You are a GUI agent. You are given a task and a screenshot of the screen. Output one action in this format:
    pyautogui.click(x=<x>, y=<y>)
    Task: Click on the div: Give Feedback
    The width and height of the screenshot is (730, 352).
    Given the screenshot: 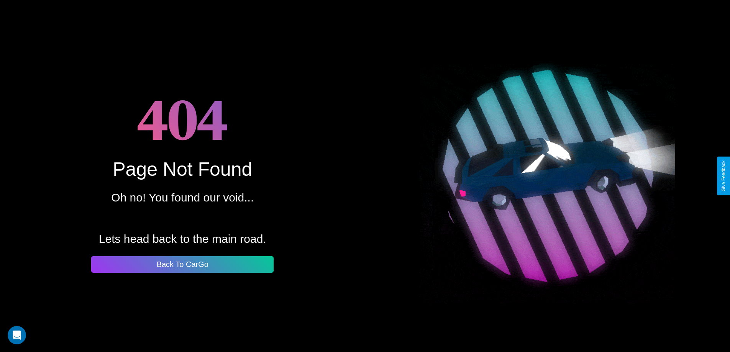 What is the action you would take?
    pyautogui.click(x=723, y=176)
    